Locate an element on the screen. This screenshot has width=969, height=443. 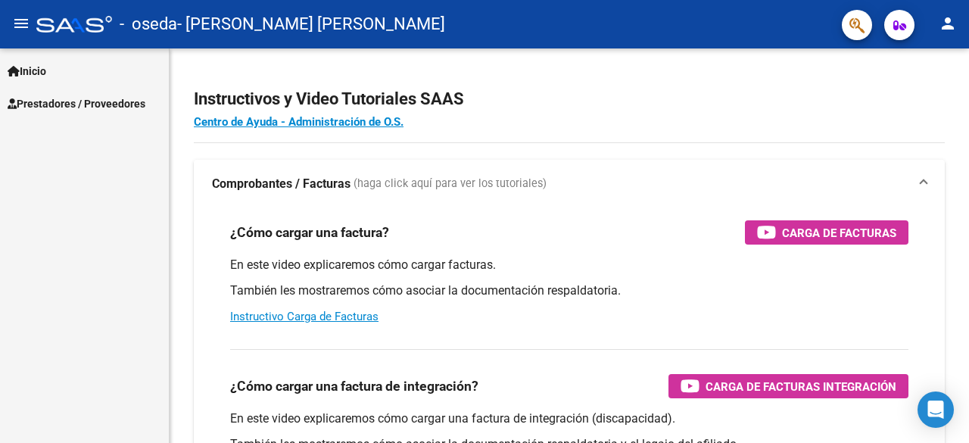
span: Prestadores / Proveedores is located at coordinates (76, 104).